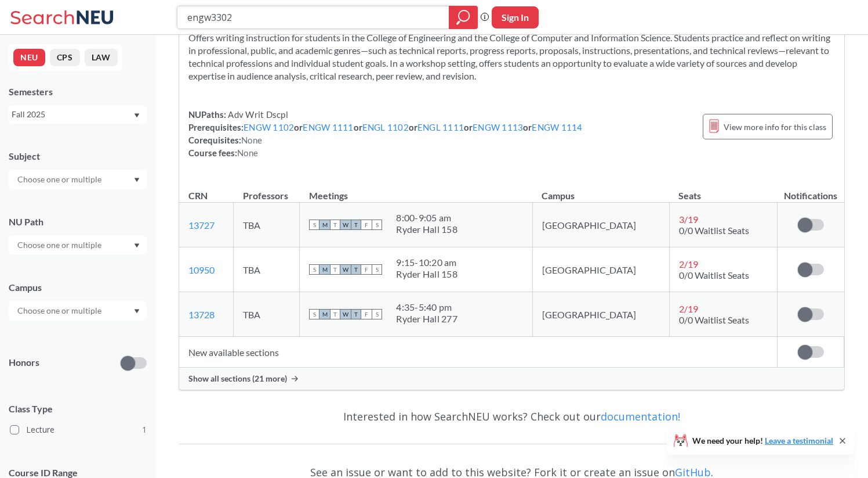  I want to click on button: Sign In, so click(515, 17).